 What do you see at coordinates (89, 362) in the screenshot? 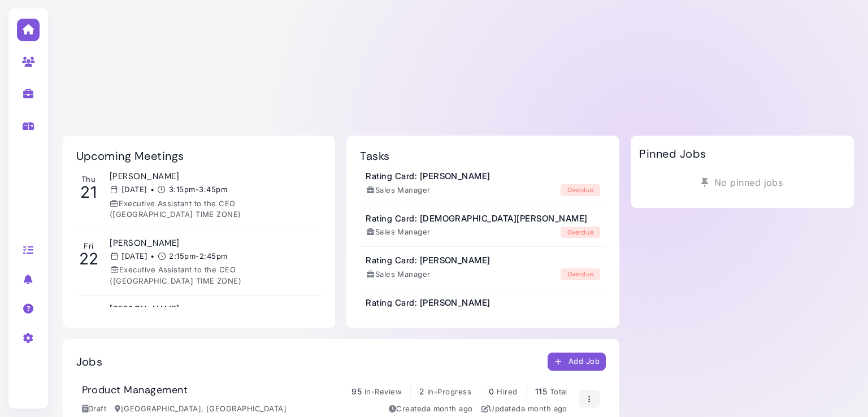
I see `h2: Jobs` at bounding box center [89, 362].